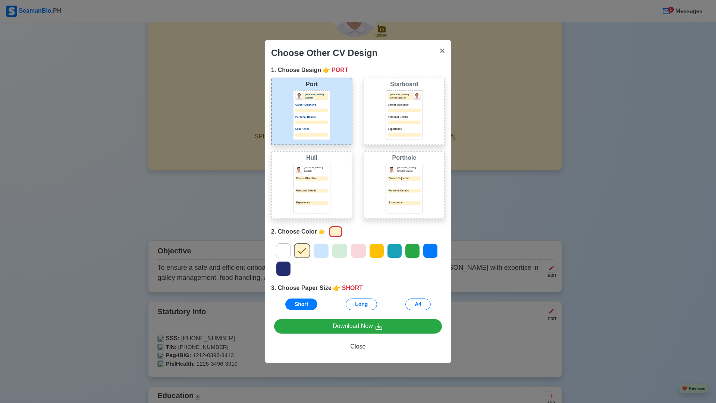  What do you see at coordinates (358, 326) in the screenshot?
I see `div: Download Now` at bounding box center [358, 326].